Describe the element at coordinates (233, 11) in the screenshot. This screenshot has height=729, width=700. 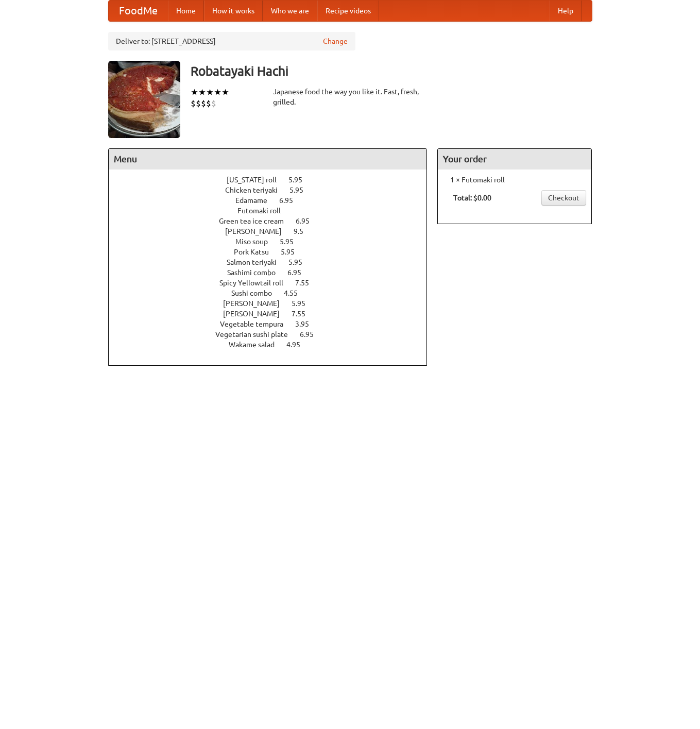
I see `a: How it works` at that location.